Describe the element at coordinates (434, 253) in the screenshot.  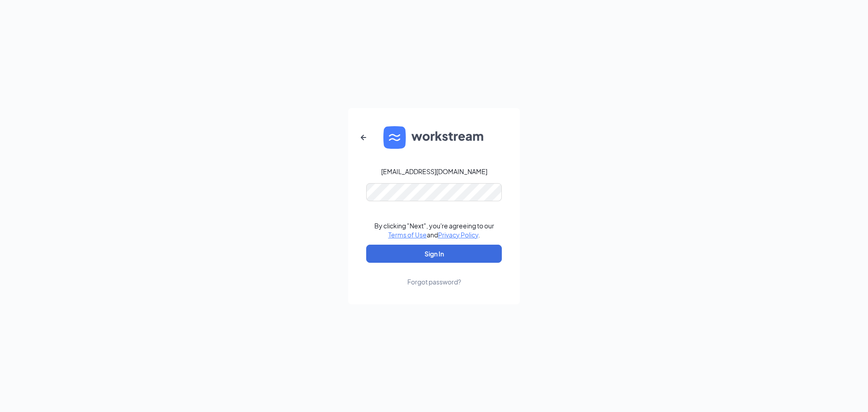
I see `button: Sign In` at that location.